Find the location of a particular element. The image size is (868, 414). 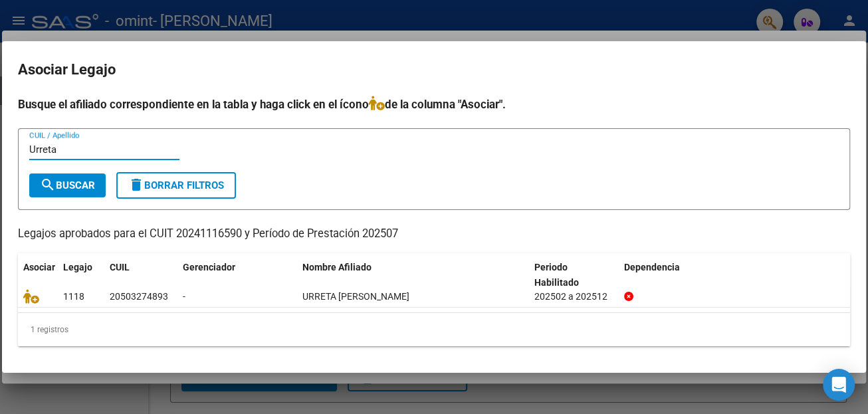

datatable-header-cell: Periodo Habilitado is located at coordinates (573, 275).